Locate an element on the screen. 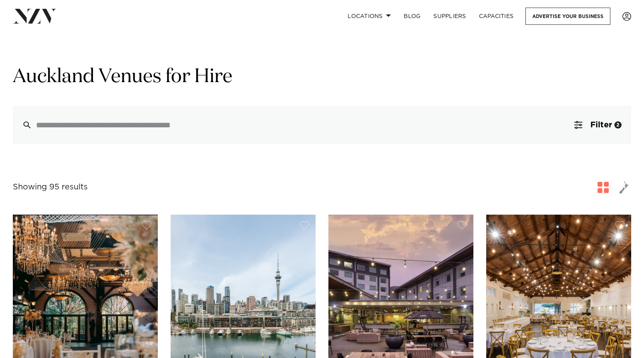 The height and width of the screenshot is (358, 644). button: Filter2 is located at coordinates (598, 125).